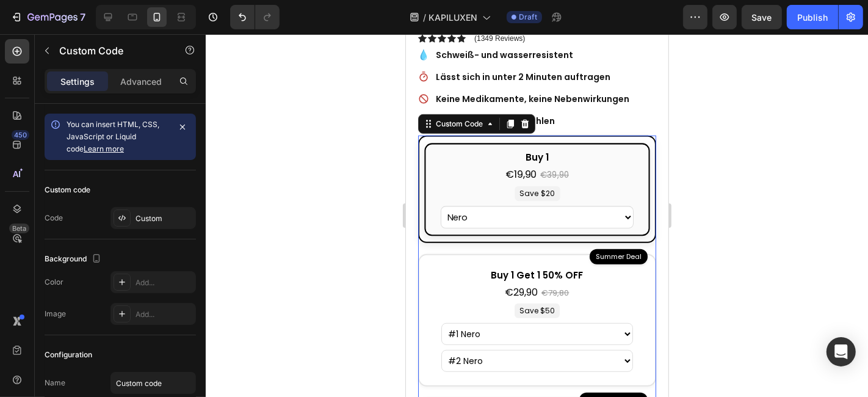 The width and height of the screenshot is (868, 397). I want to click on button: 7, so click(48, 17).